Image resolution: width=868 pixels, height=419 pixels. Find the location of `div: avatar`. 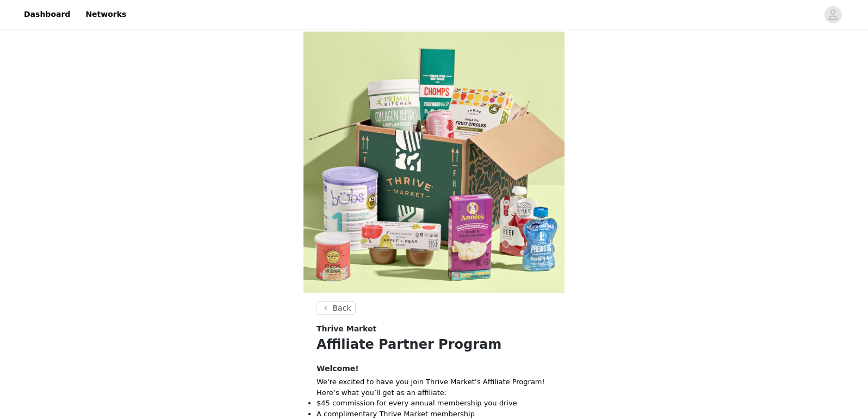

div: avatar is located at coordinates (832, 14).